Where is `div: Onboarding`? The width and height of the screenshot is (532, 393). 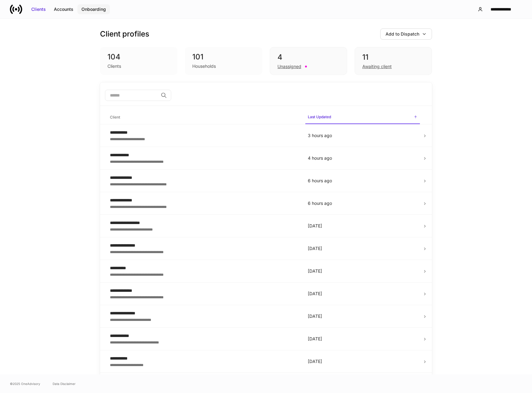
div: Onboarding is located at coordinates (93, 9).